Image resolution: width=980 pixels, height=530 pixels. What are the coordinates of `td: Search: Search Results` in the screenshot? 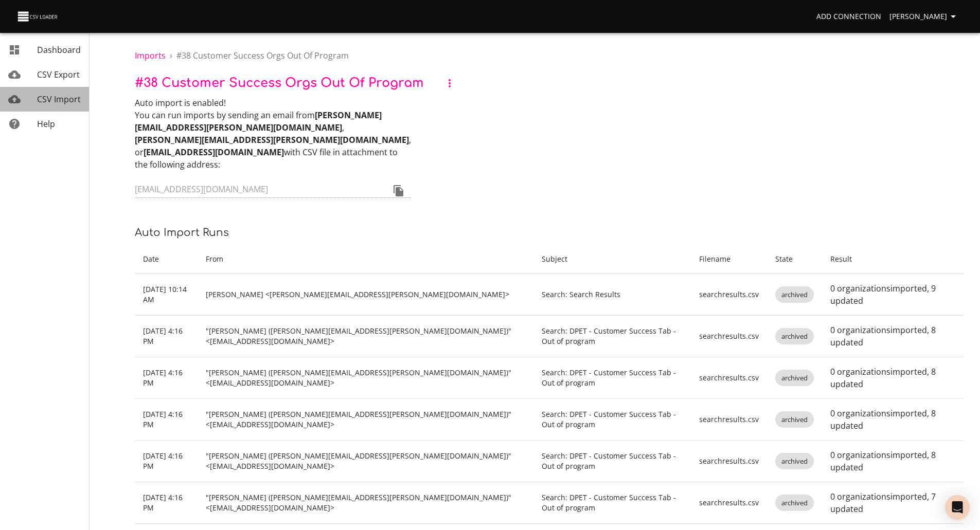 It's located at (611, 294).